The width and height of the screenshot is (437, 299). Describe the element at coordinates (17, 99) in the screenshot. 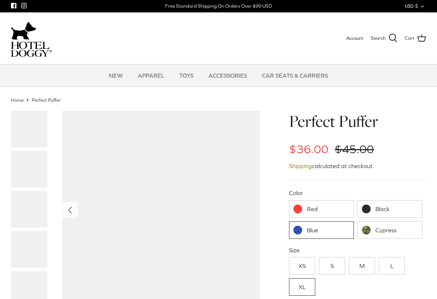

I see `a: Home` at that location.